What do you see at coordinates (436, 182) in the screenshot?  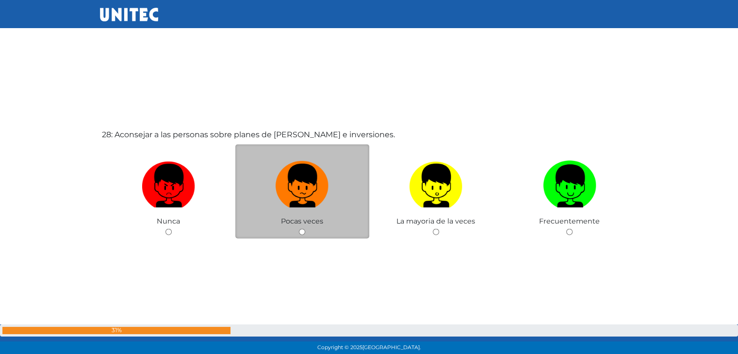 I see `img: La mayoria de la veces` at bounding box center [436, 182].